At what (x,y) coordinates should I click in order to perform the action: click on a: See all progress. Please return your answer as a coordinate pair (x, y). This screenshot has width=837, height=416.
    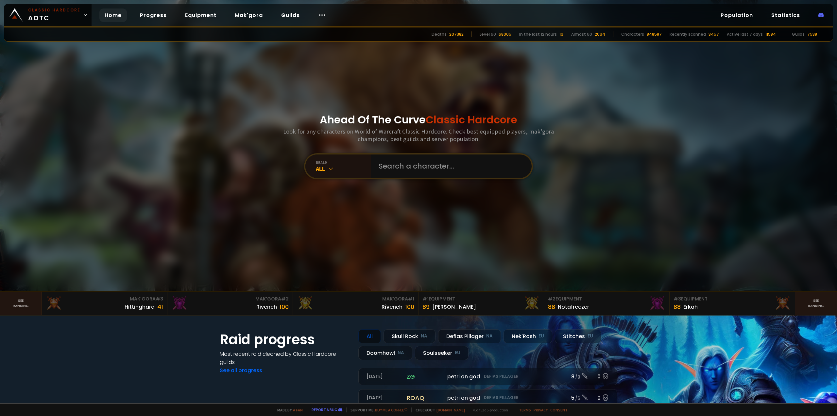
    Looking at the image, I should click on (241, 370).